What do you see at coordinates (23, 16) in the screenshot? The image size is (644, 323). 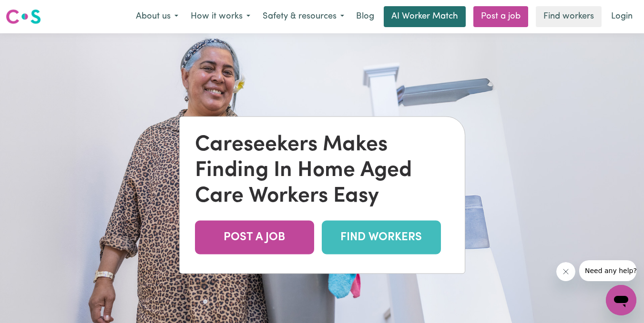 I see `img: Careseekers logo` at bounding box center [23, 16].